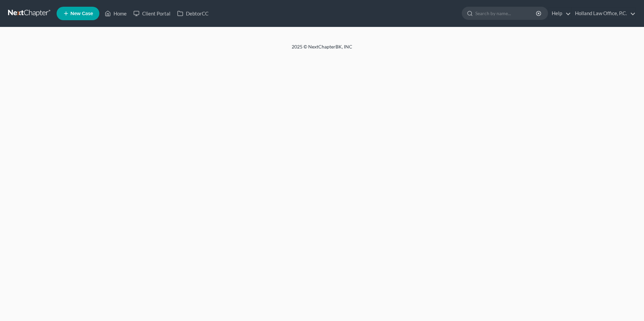 Image resolution: width=644 pixels, height=321 pixels. Describe the element at coordinates (116, 14) in the screenshot. I see `a: Home` at that location.